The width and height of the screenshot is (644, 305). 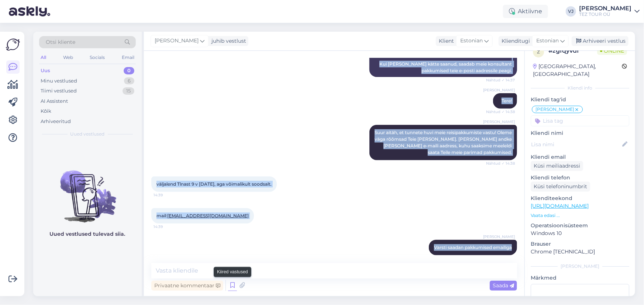 What do you see at coordinates (60, 42) in the screenshot?
I see `span: Otsi kliente` at bounding box center [60, 42].